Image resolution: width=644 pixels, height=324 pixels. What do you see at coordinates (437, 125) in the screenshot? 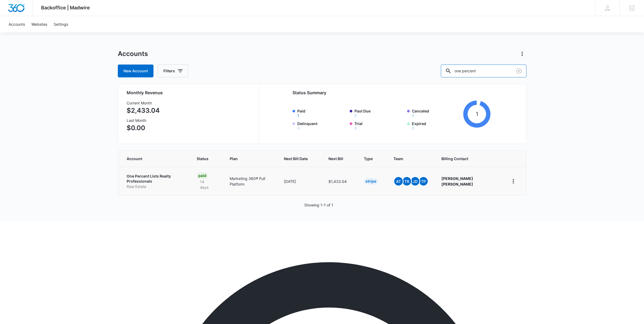
I see `label: Expired` at bounding box center [437, 125].